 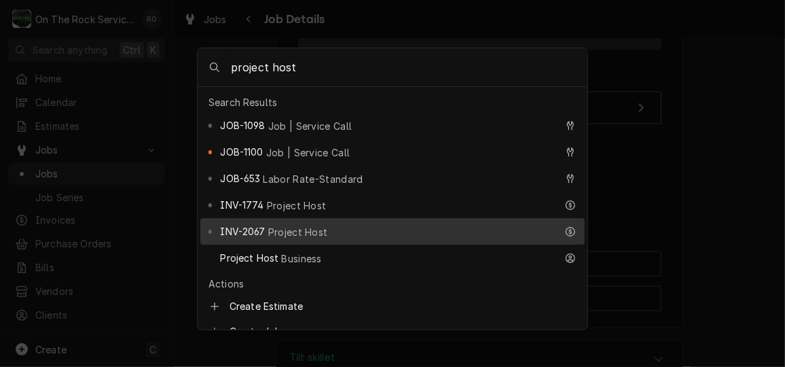 What do you see at coordinates (403, 306) in the screenshot?
I see `span: Create Estimate` at bounding box center [403, 306].